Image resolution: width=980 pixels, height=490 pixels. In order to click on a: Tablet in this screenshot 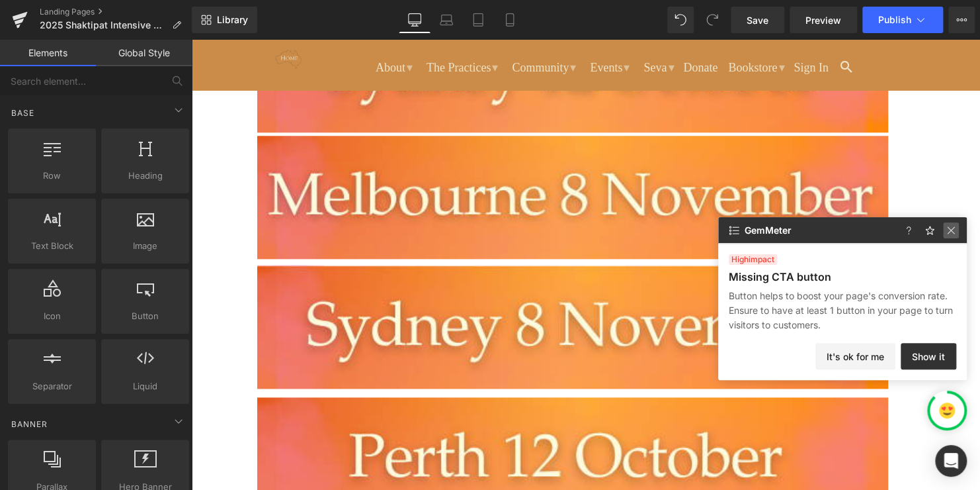, I will do `click(478, 20)`.